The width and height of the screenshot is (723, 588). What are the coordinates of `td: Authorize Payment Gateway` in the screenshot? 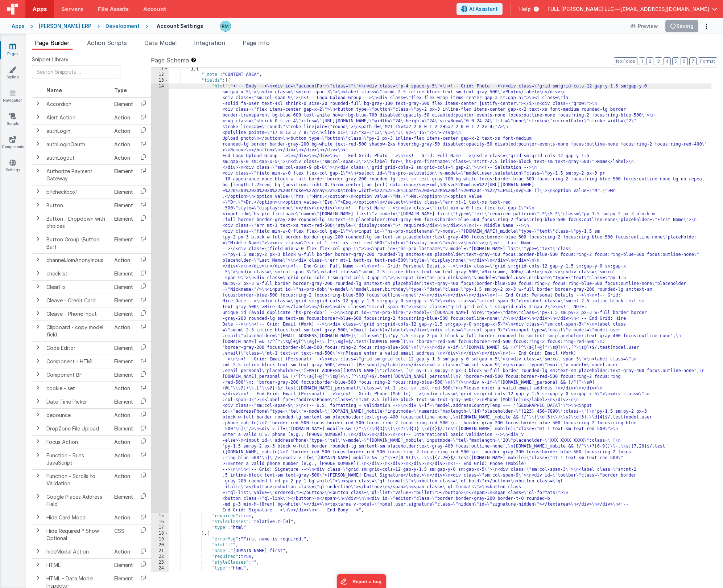 It's located at (77, 174).